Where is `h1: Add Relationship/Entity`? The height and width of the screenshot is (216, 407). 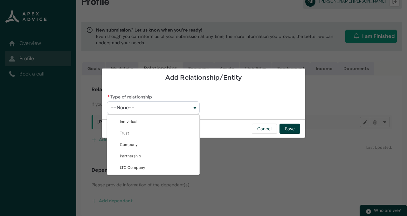
h1: Add Relationship/Entity is located at coordinates (204, 77).